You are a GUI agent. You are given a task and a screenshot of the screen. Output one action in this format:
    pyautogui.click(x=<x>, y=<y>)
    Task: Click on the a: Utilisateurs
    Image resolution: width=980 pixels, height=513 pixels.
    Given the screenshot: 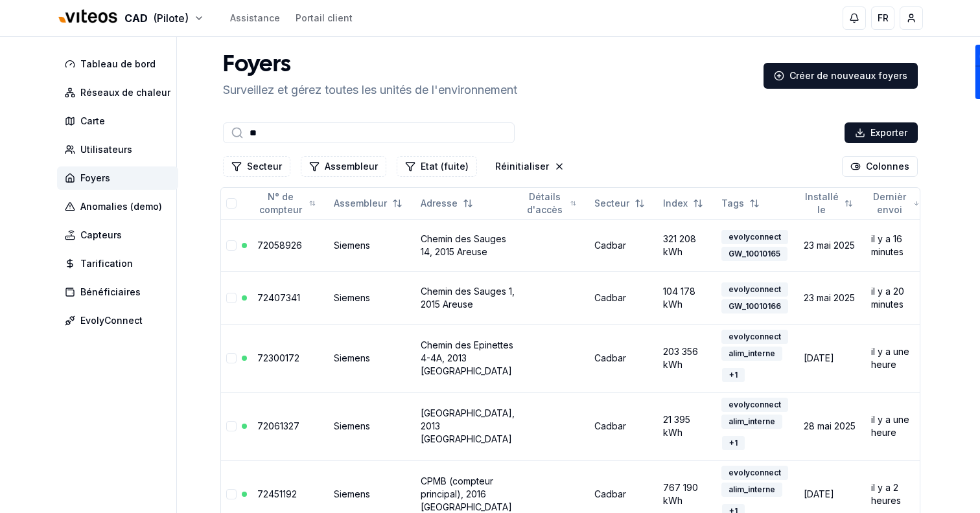 What is the action you would take?
    pyautogui.click(x=119, y=149)
    